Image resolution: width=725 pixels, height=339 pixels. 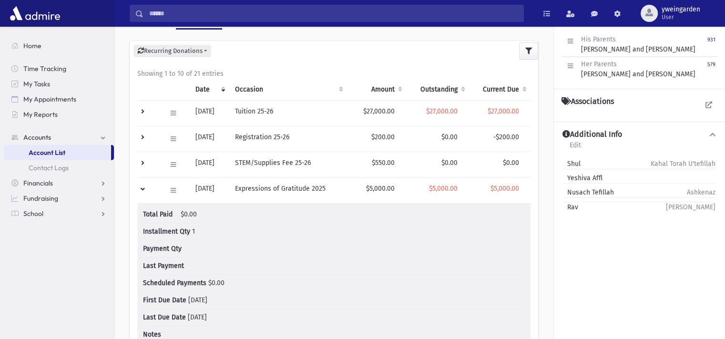 What do you see at coordinates (40, 114) in the screenshot?
I see `span: My Reports` at bounding box center [40, 114].